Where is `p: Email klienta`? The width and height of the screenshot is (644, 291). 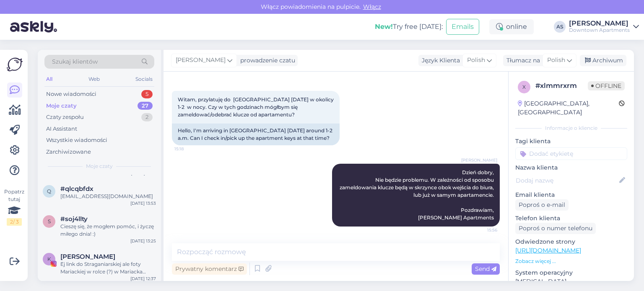 p: Email klienta is located at coordinates (571, 195).